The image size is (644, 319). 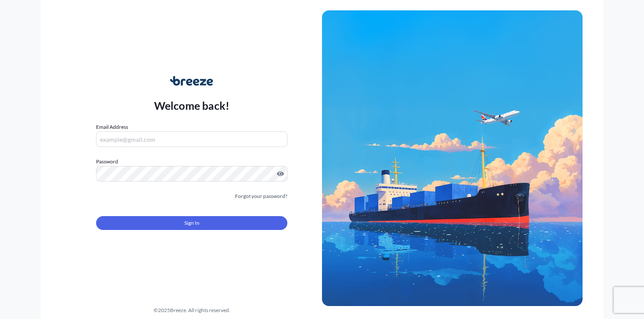 What do you see at coordinates (452, 158) in the screenshot?
I see `img: Ship illustration` at bounding box center [452, 158].